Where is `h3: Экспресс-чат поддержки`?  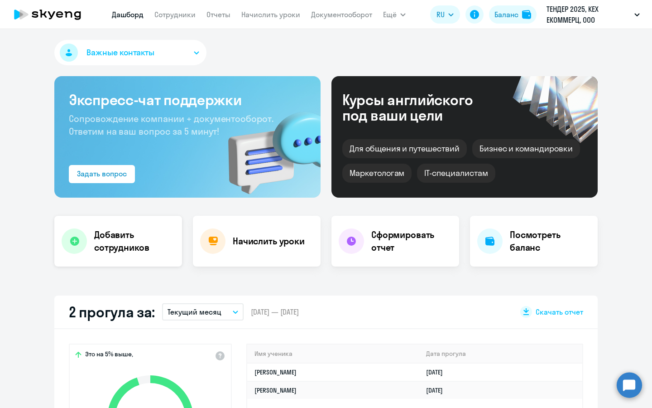 h3: Экспресс-чат поддержки is located at coordinates (188, 100).